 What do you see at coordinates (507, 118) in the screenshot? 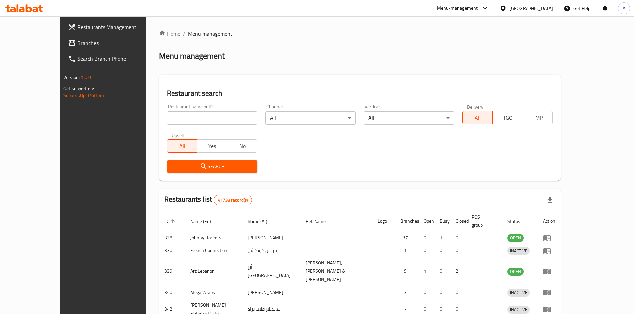
I see `span: TGO` at bounding box center [507, 118].